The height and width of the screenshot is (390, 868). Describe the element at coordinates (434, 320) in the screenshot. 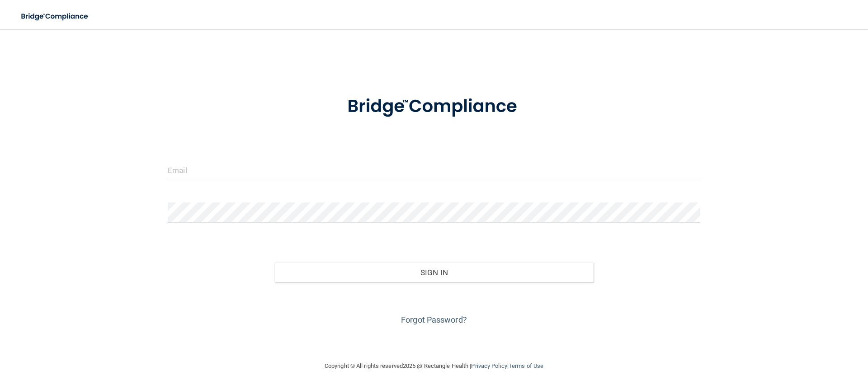

I see `a: Forgot Password?` at that location.